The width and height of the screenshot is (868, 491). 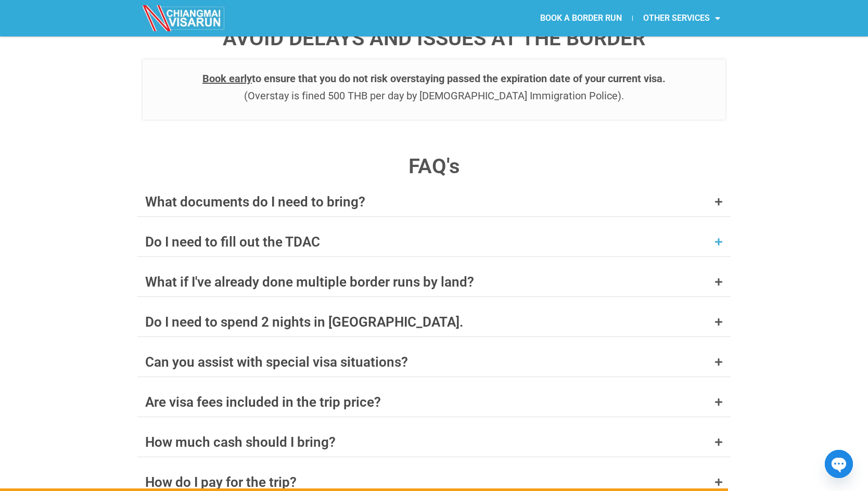 I want to click on h4: FAQ's, so click(x=434, y=167).